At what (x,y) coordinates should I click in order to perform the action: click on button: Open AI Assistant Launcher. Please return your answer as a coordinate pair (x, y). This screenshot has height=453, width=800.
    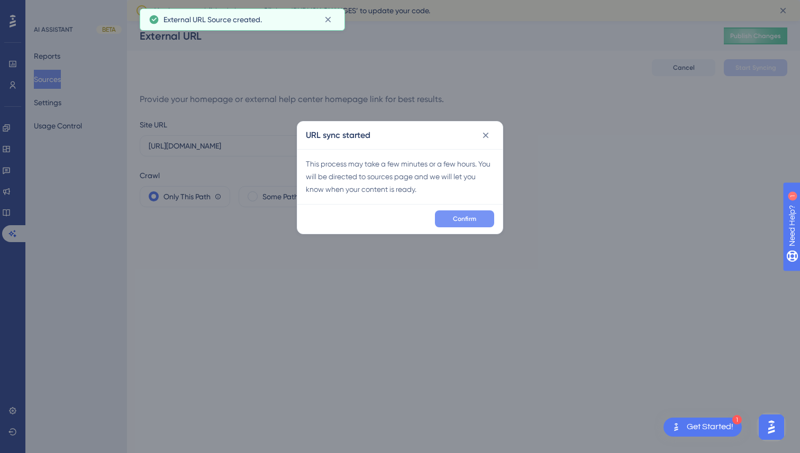
    Looking at the image, I should click on (16, 16).